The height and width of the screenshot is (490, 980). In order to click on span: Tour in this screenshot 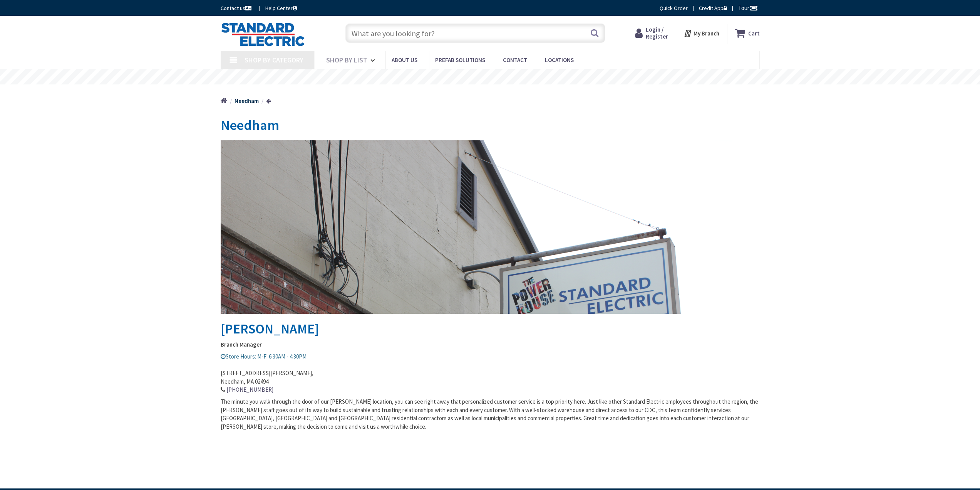, I will do `click(747, 8)`.